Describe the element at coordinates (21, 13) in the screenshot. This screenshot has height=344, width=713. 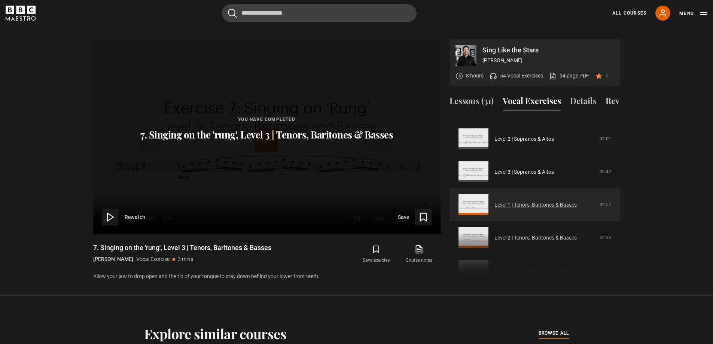
I see `svg: BBC Maestro` at that location.